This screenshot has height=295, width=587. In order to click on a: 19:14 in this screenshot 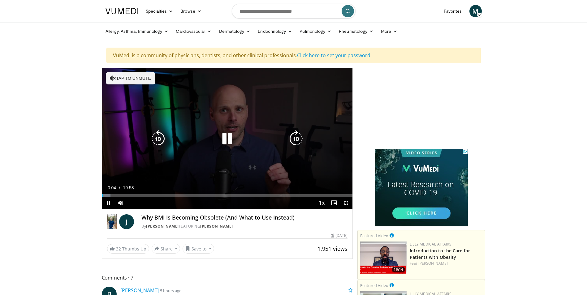, I will do `click(383, 258)`.